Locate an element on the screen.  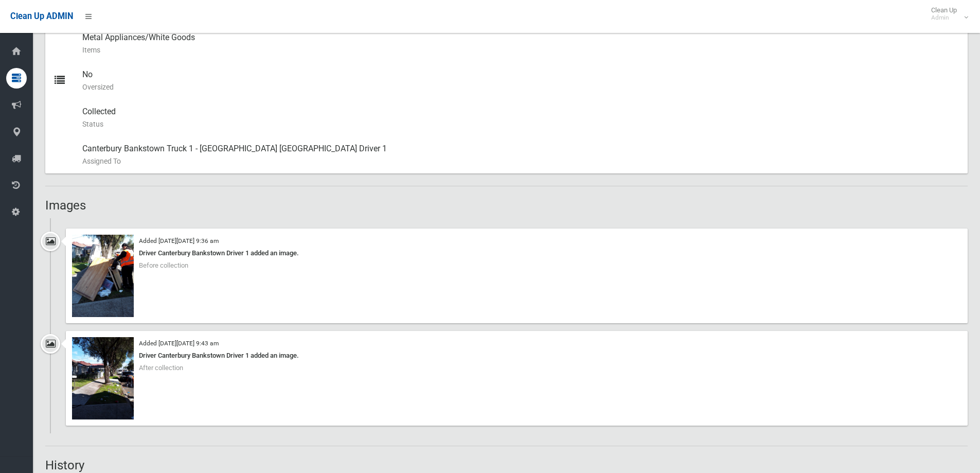
small: Items is located at coordinates (521, 50).